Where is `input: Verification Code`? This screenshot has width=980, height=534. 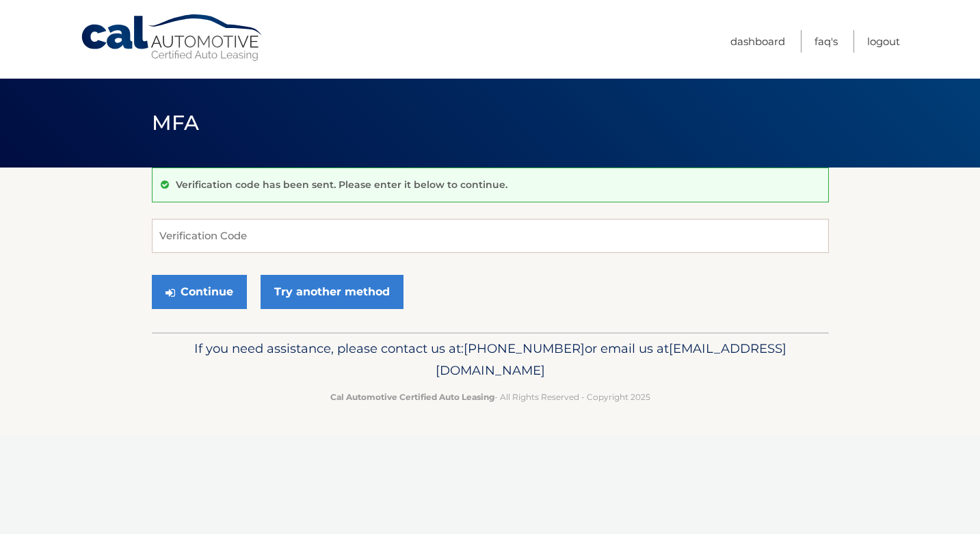
input: Verification Code is located at coordinates (490, 236).